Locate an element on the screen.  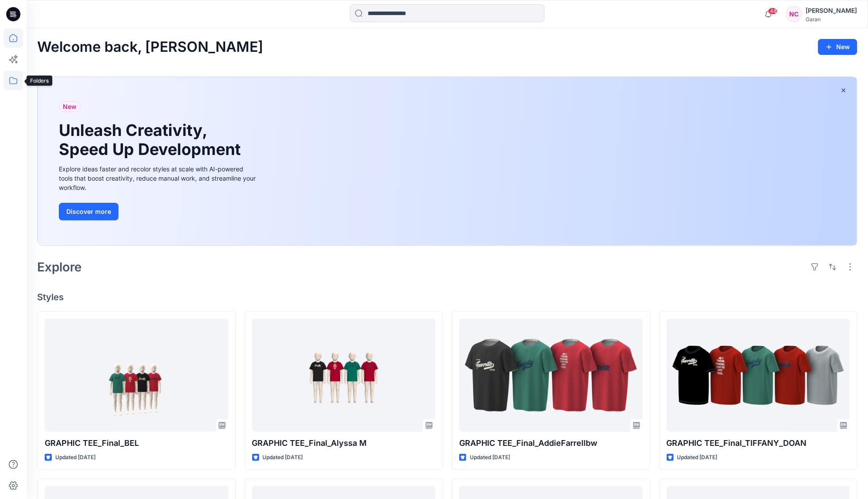
a: Discover more is located at coordinates (158, 211).